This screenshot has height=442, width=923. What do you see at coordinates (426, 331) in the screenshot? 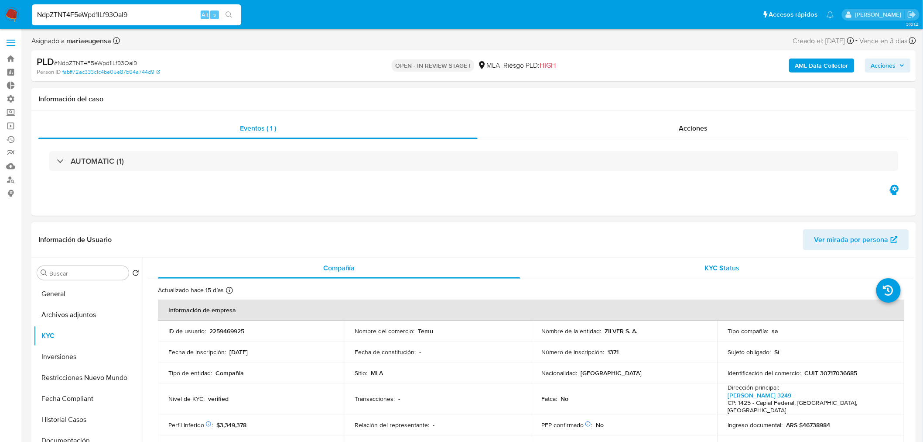
I see `p: Temu` at bounding box center [426, 331].